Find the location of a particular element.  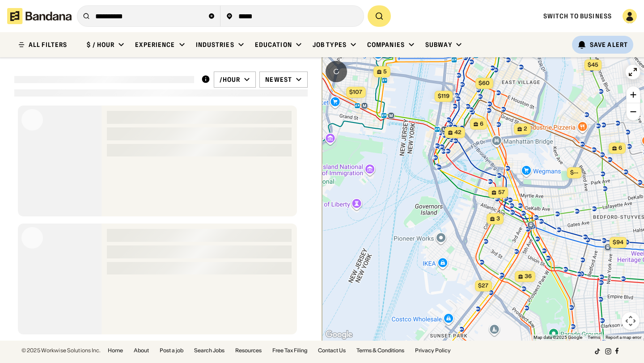

span: 57 is located at coordinates (502, 192).